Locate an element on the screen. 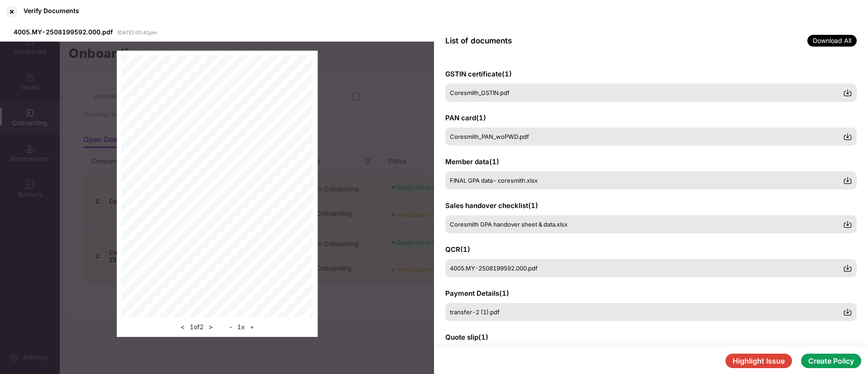  span: QCR ( 1 ) is located at coordinates (457, 249).